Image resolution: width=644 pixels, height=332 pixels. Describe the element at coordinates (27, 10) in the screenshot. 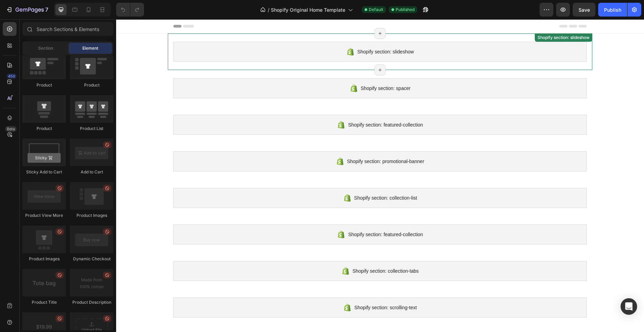

I see `button: 7` at that location.